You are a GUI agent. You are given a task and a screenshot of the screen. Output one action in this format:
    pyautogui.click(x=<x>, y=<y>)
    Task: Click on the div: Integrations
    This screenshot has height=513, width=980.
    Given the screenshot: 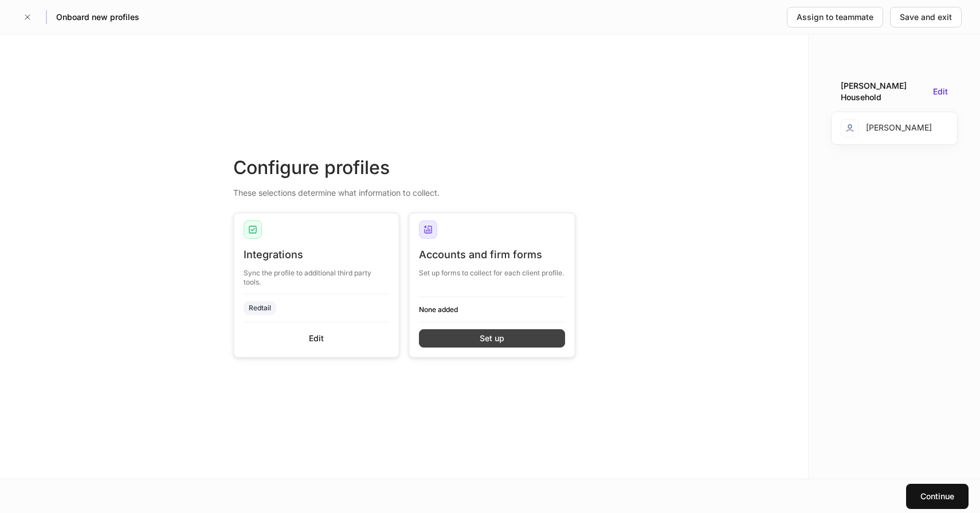 What is the action you would take?
    pyautogui.click(x=316, y=255)
    